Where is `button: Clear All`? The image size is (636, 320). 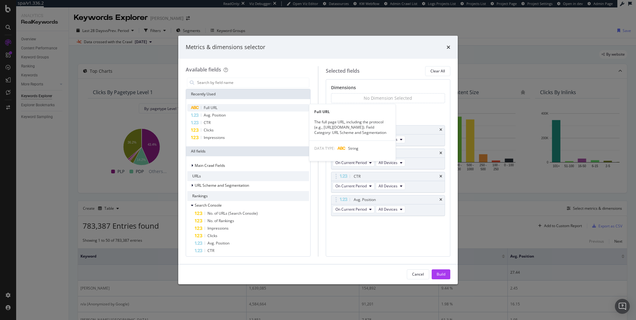
button: Clear All is located at coordinates (438, 71).